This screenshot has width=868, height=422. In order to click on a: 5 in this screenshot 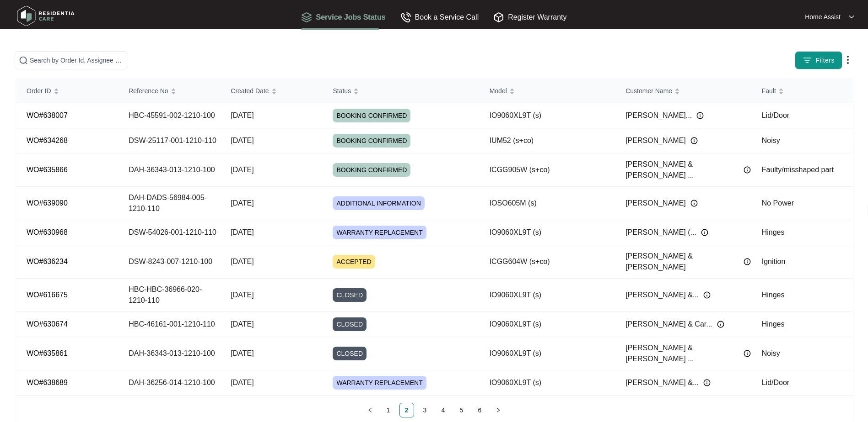, I will do `click(462, 410)`.